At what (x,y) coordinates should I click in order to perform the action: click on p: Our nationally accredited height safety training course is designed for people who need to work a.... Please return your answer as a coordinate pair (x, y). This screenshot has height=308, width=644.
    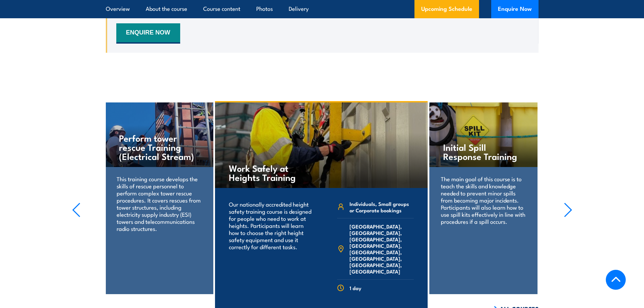
    Looking at the image, I should click on (270, 225).